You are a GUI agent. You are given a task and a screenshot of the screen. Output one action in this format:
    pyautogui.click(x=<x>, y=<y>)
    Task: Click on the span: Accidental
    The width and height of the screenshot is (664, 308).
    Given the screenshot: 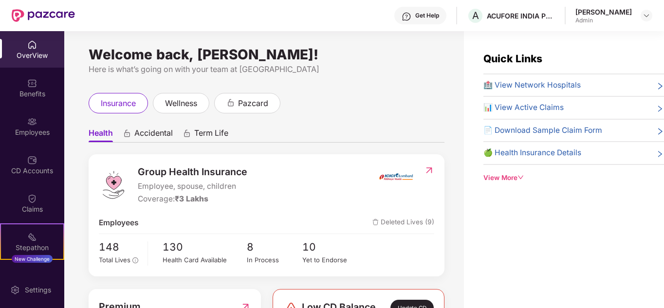 What is the action you would take?
    pyautogui.click(x=153, y=135)
    